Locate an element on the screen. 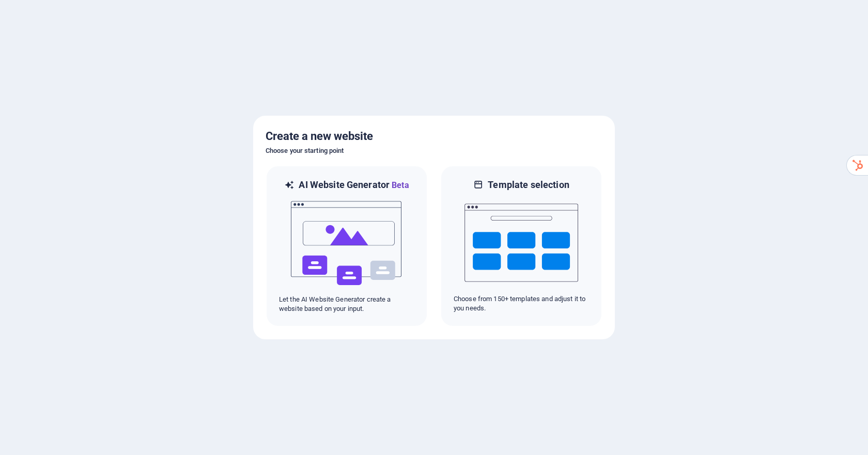 This screenshot has height=455, width=868. h5: Create a new website is located at coordinates (434, 136).